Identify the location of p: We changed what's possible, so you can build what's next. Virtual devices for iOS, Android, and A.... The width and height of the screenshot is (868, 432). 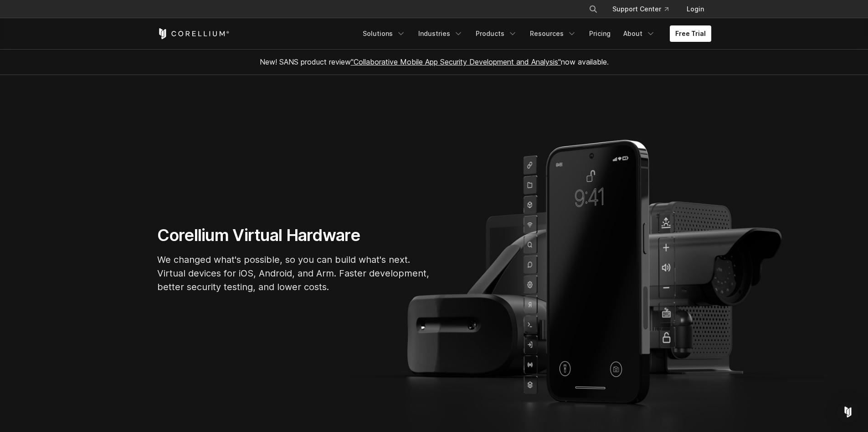
(294, 274).